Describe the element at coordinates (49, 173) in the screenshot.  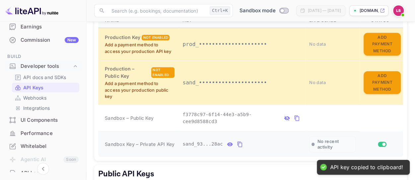
I see `div: API Logs` at that location.